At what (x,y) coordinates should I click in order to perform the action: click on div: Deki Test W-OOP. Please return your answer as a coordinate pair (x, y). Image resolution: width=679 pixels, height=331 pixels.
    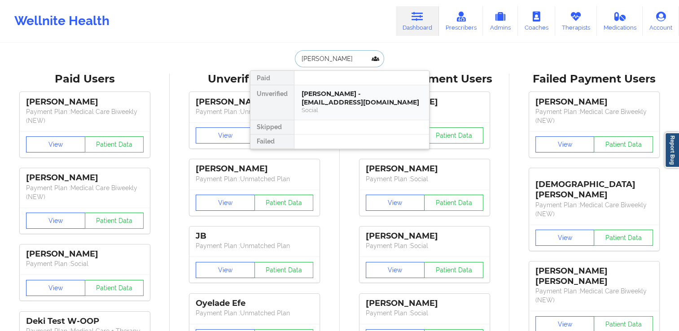
    Looking at the image, I should click on (85, 321).